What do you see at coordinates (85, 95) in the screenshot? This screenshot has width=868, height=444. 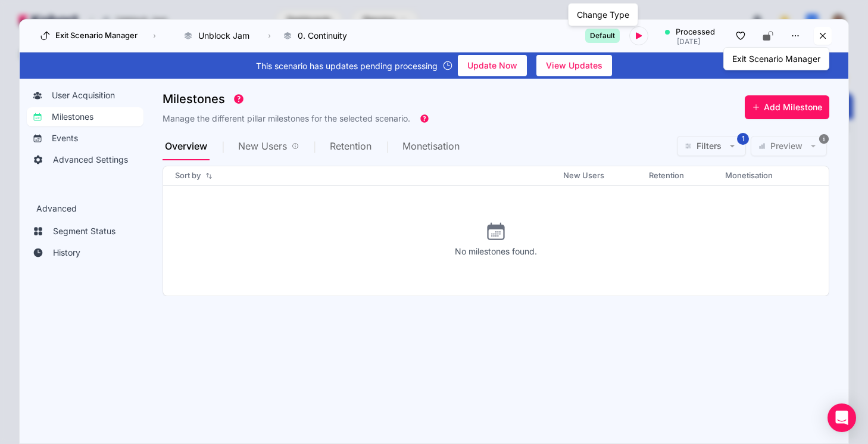 I see `a: User Acquisition` at bounding box center [85, 95].